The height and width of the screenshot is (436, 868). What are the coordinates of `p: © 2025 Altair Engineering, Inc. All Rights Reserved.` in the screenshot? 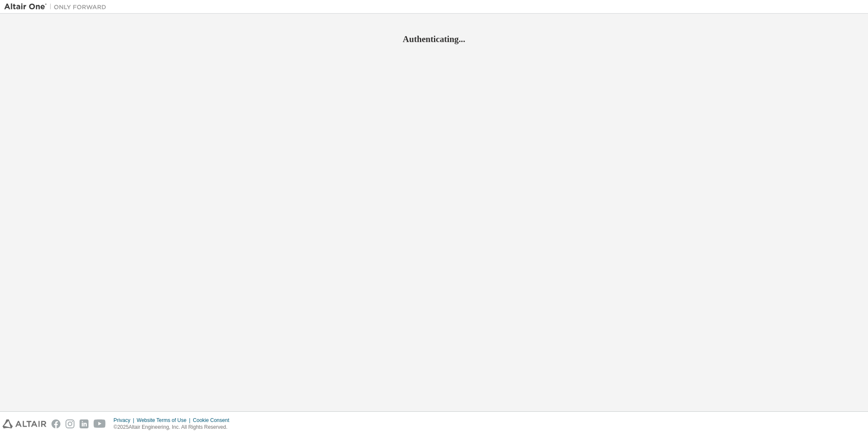 It's located at (174, 427).